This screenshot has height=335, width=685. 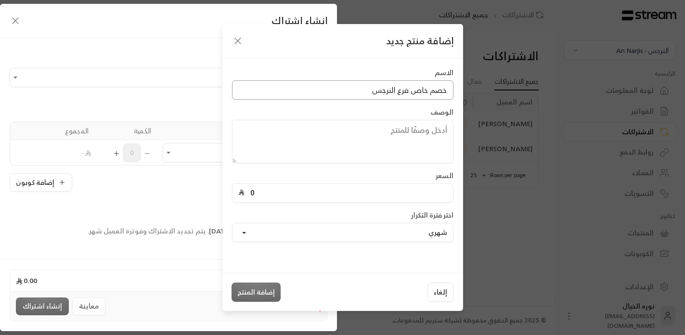 I want to click on button: شهري, so click(x=343, y=233).